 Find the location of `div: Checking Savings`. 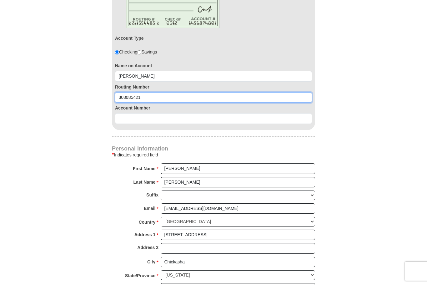

div: Checking Savings is located at coordinates (136, 52).